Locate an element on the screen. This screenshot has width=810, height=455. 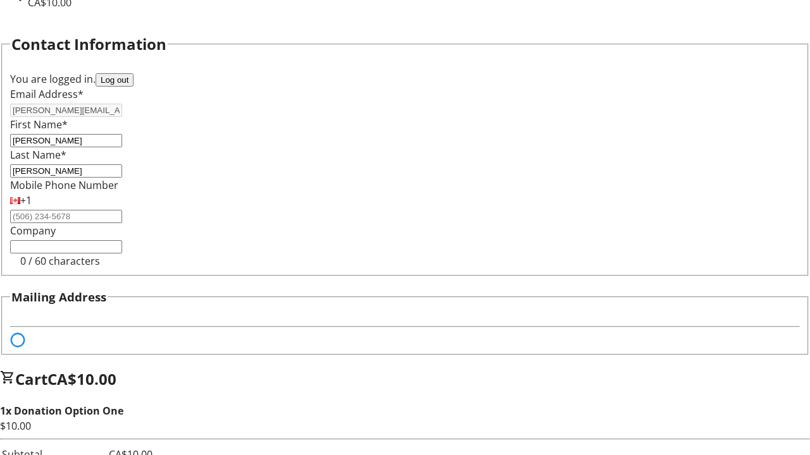
span: CA$10.00 is located at coordinates (82, 379).